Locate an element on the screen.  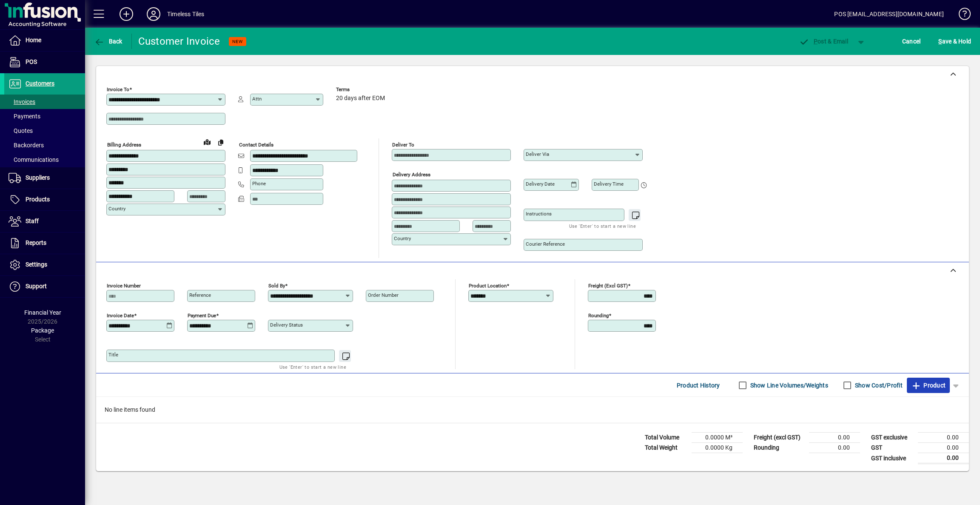
mat-label: Payment due is located at coordinates (202, 315).